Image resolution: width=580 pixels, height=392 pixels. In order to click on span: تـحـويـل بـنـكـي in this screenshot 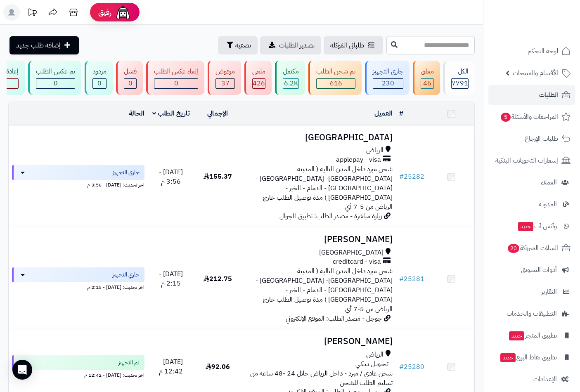, I will do `click(372, 364)`.